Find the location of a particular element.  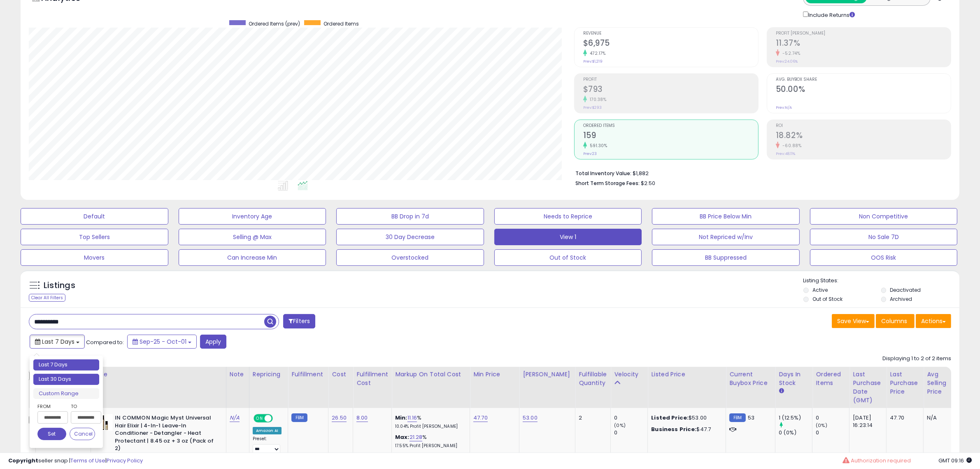

small: (0%) is located at coordinates (822, 425).